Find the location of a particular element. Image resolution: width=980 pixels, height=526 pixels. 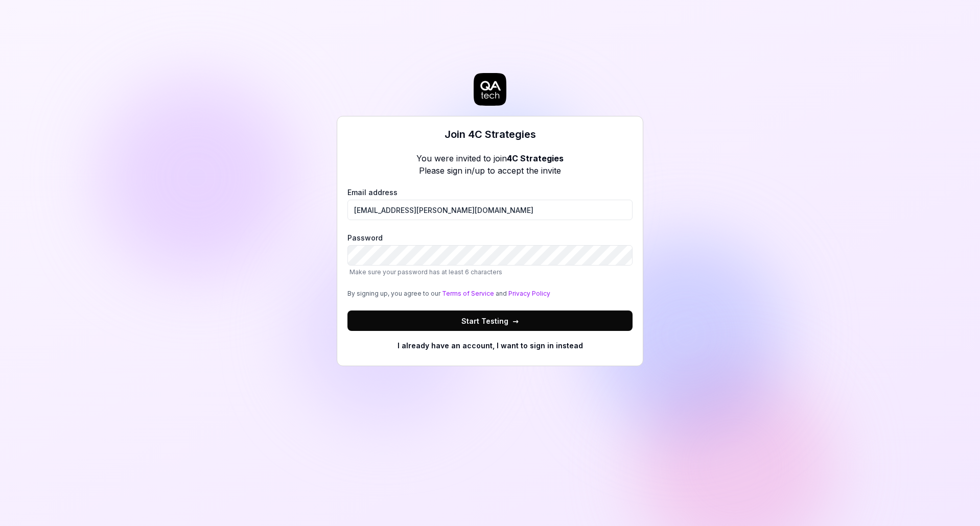

a: Privacy Policy is located at coordinates (529, 293).